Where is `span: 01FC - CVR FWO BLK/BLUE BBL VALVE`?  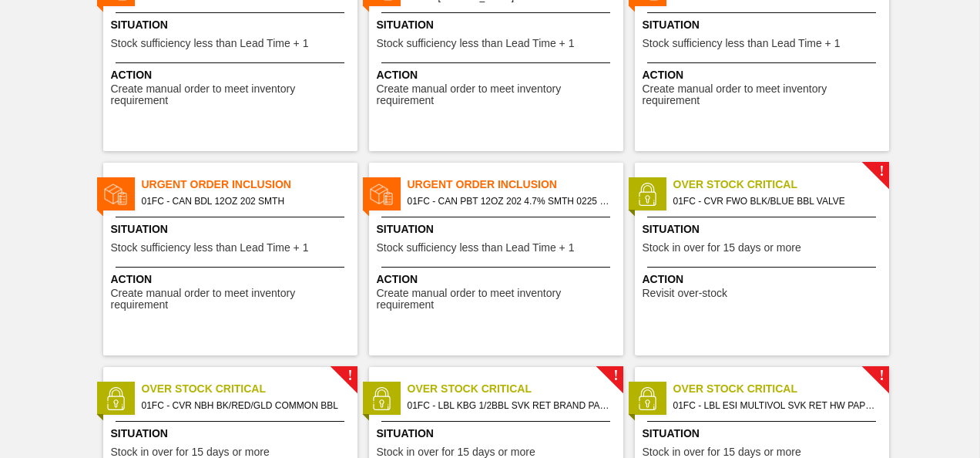
span: 01FC - CVR FWO BLK/BLUE BBL VALVE is located at coordinates (775, 202).